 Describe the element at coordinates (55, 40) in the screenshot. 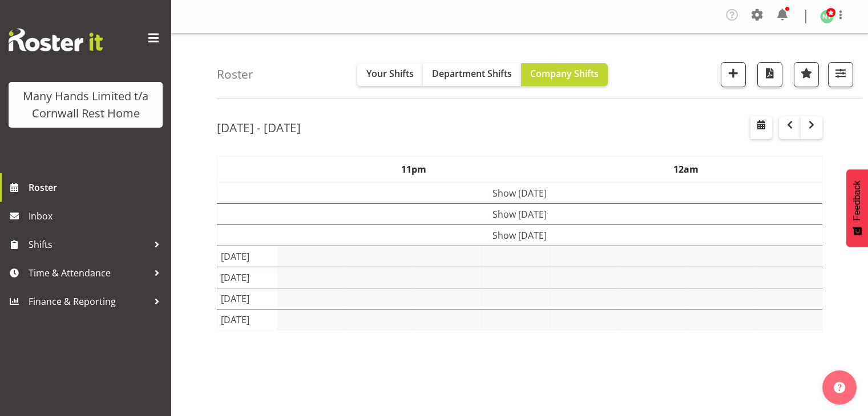

I see `img: Rosterit website logo` at that location.